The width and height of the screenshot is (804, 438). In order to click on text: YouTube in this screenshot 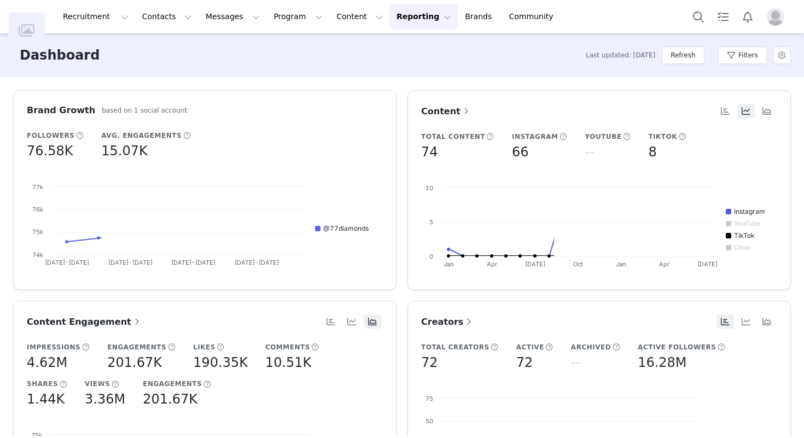, I will do `click(747, 223)`.